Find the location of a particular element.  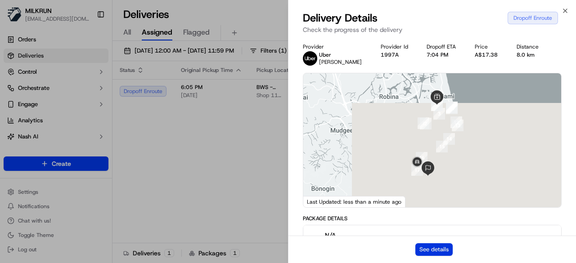

div: Price is located at coordinates (488, 47).